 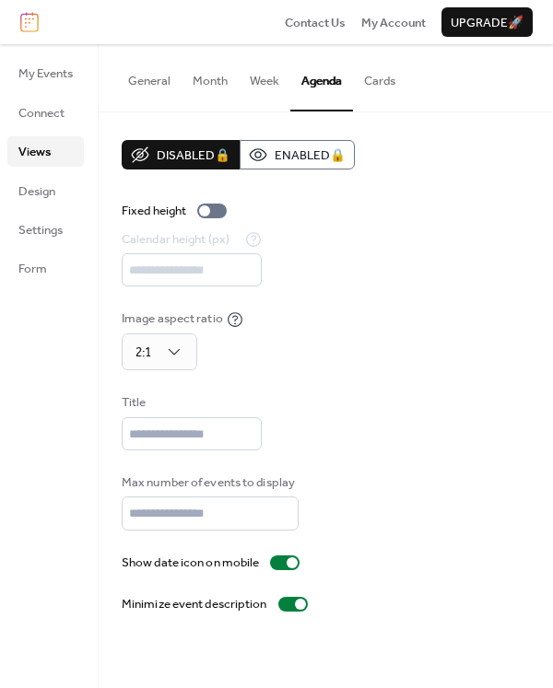 I want to click on a: Design, so click(x=45, y=191).